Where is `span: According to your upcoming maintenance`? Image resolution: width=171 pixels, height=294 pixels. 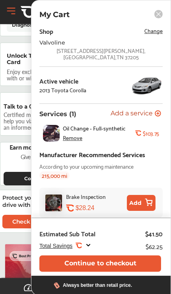 span: According to your upcoming maintenance is located at coordinates (86, 166).